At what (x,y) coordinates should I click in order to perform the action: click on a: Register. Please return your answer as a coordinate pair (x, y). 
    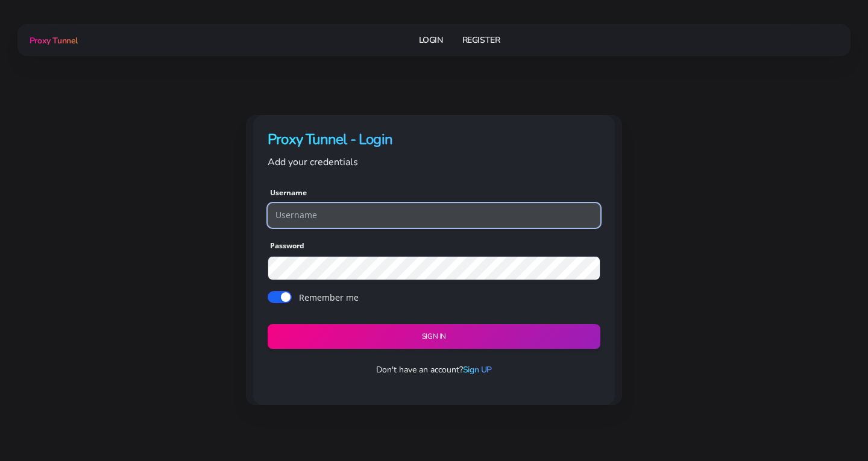
    Looking at the image, I should click on (481, 40).